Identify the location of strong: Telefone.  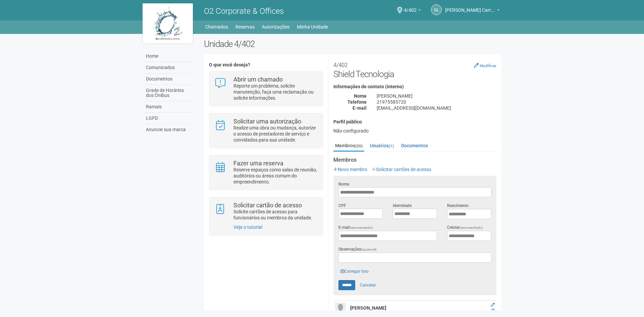
(357, 102).